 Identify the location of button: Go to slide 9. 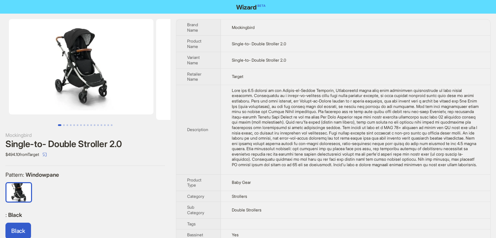
(88, 125).